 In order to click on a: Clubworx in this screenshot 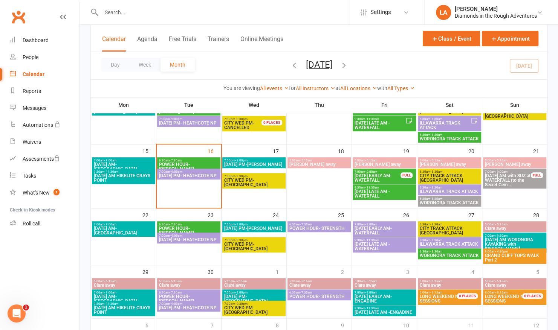, I will do `click(18, 17)`.